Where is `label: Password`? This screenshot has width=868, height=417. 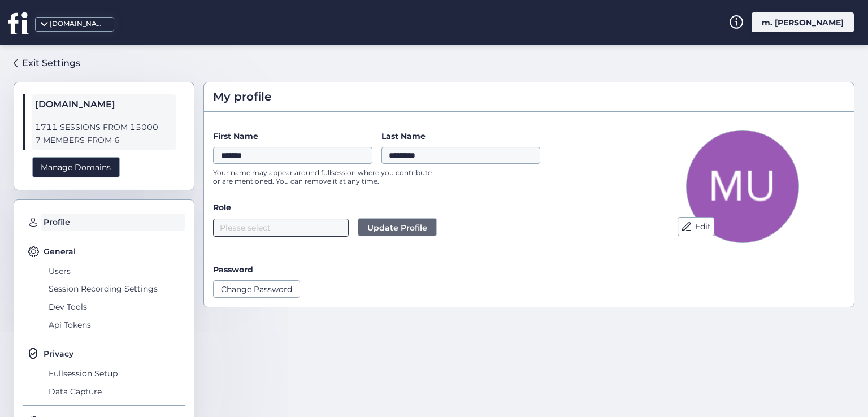 label: Password is located at coordinates (233, 270).